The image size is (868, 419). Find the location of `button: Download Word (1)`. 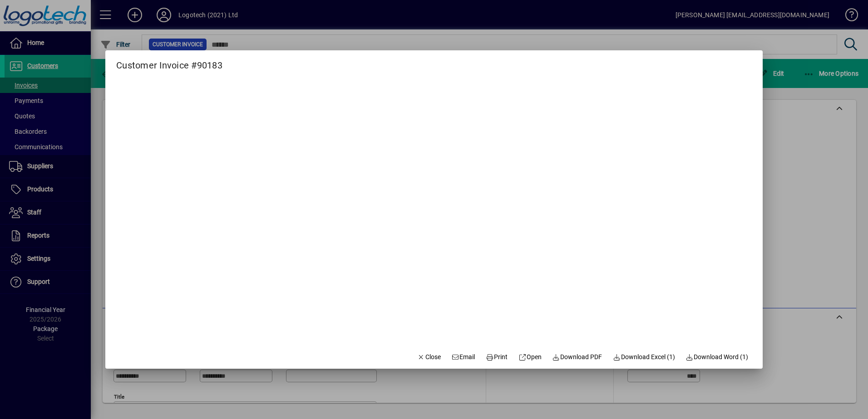

button: Download Word (1) is located at coordinates (717, 357).